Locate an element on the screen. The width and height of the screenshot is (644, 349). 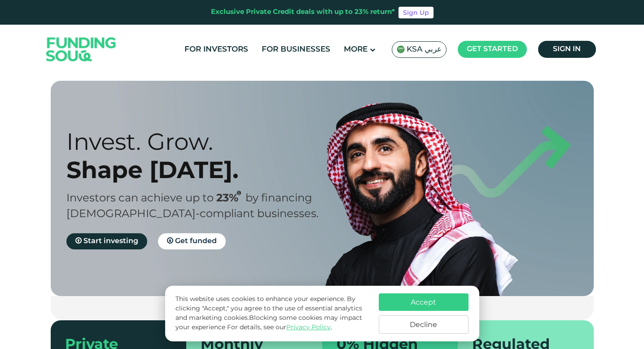
a: For Businesses is located at coordinates (295, 49).